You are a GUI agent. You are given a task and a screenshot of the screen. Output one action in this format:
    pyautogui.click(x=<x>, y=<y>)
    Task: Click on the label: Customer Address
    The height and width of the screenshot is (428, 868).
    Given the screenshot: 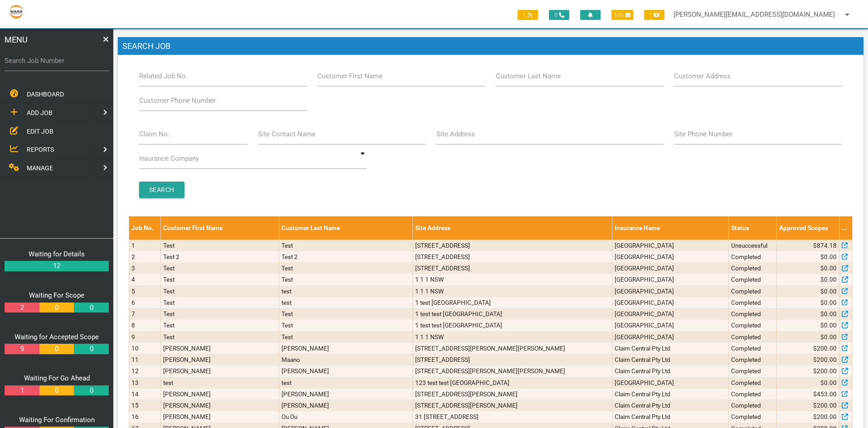 What is the action you would take?
    pyautogui.click(x=701, y=76)
    